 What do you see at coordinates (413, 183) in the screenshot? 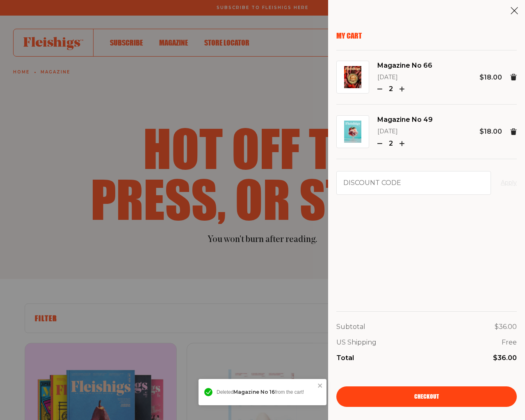
I see `input: Discount code` at bounding box center [413, 183].